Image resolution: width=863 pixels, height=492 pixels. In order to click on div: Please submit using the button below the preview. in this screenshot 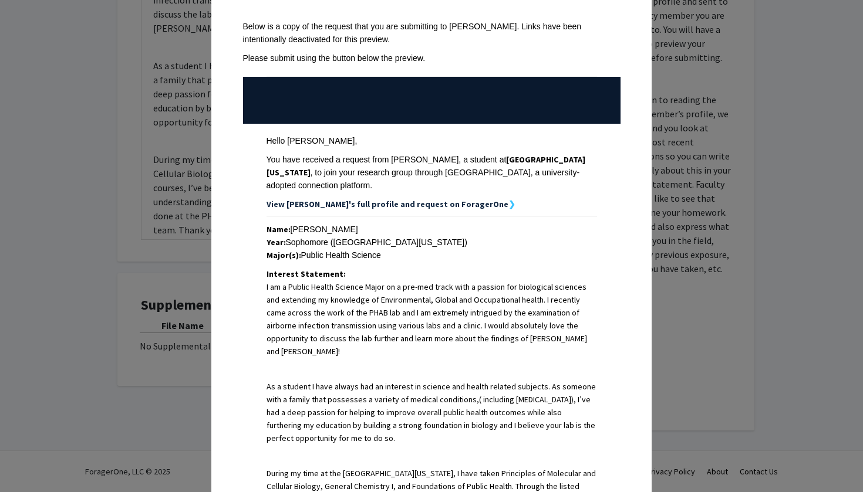, I will do `click(431, 58)`.